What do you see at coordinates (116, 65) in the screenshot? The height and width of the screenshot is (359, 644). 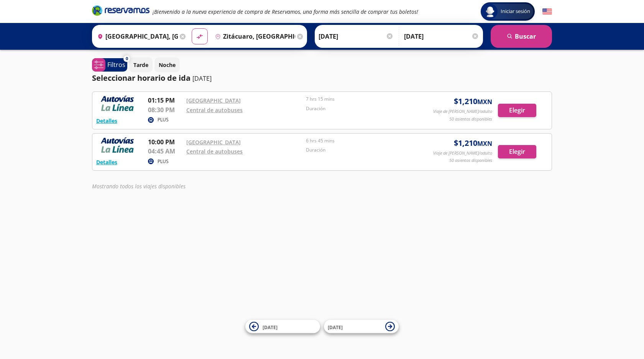 I see `p: Filtros` at bounding box center [116, 65].